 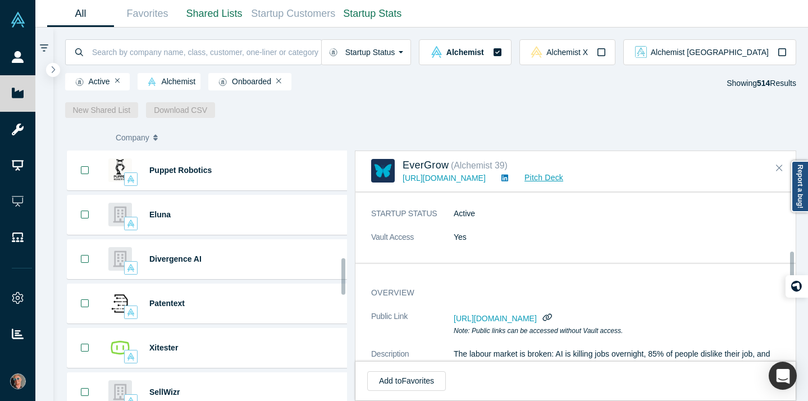 What do you see at coordinates (120, 303) in the screenshot?
I see `img: Patentext's Logo` at bounding box center [120, 303].